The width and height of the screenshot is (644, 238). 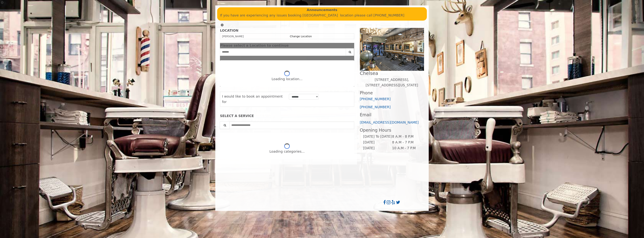 I want to click on b: LOCATION, so click(x=229, y=30).